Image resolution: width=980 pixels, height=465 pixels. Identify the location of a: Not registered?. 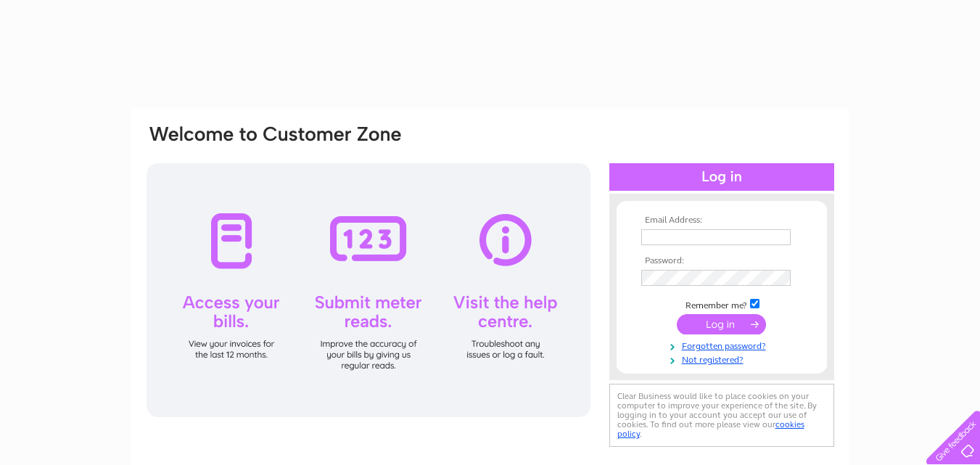
(723, 358).